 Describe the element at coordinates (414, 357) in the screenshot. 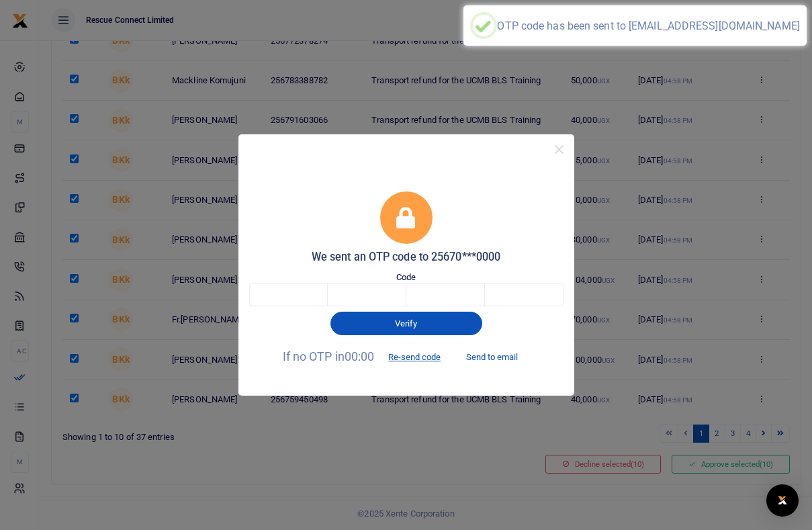

I see `button: Re-send code` at that location.